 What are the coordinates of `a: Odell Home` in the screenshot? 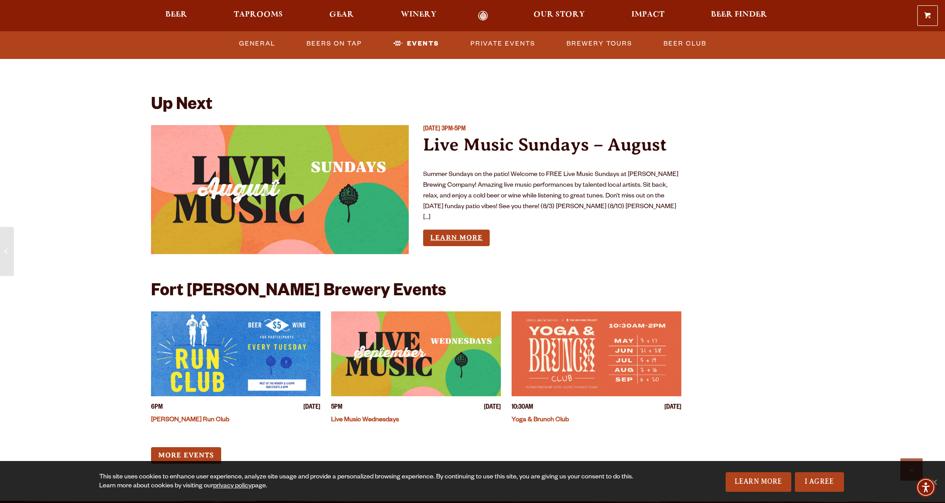 It's located at (483, 16).